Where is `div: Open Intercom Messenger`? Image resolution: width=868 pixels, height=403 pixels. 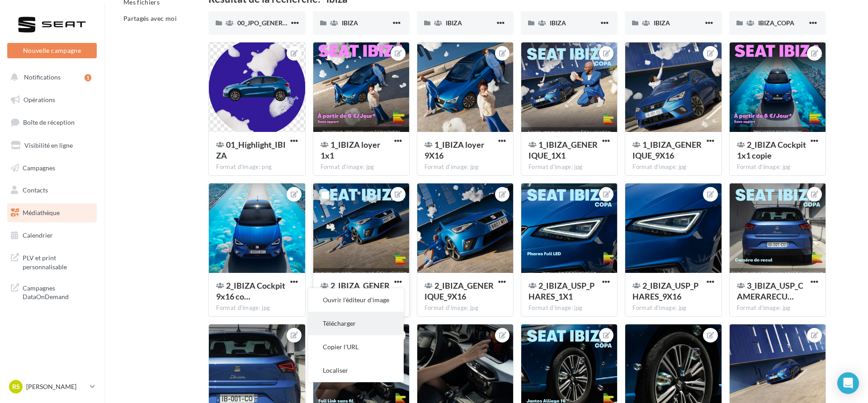 div: Open Intercom Messenger is located at coordinates (848, 383).